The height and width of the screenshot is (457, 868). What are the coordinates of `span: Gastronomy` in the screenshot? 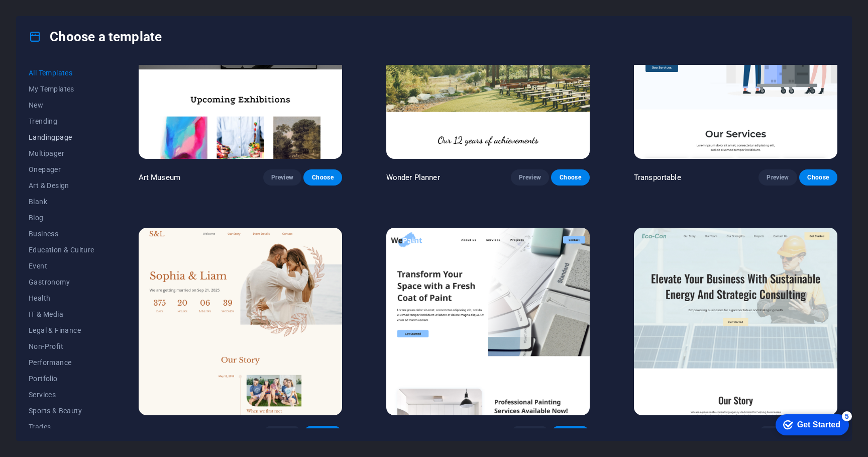 It's located at (61, 282).